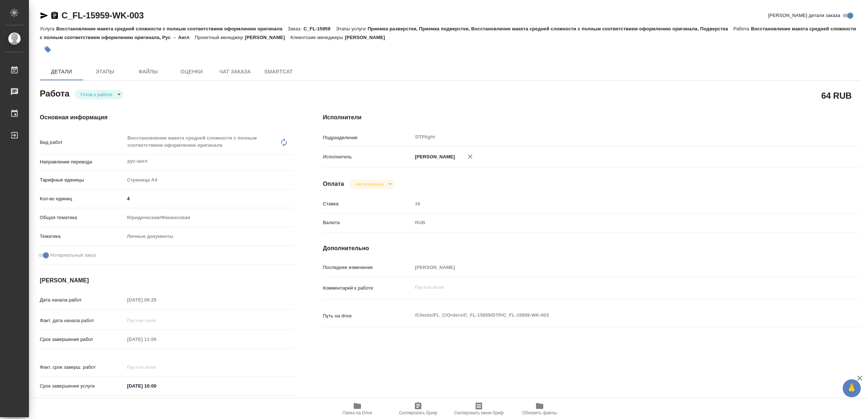 This screenshot has height=419, width=868. What do you see at coordinates (418, 413) in the screenshot?
I see `span: Скопировать бриф` at bounding box center [418, 413].